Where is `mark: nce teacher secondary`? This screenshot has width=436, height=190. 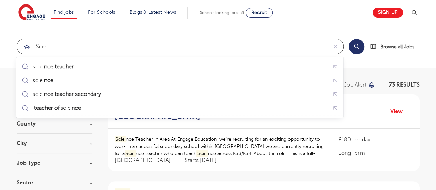
mark: nce teacher secondary is located at coordinates (72, 94).